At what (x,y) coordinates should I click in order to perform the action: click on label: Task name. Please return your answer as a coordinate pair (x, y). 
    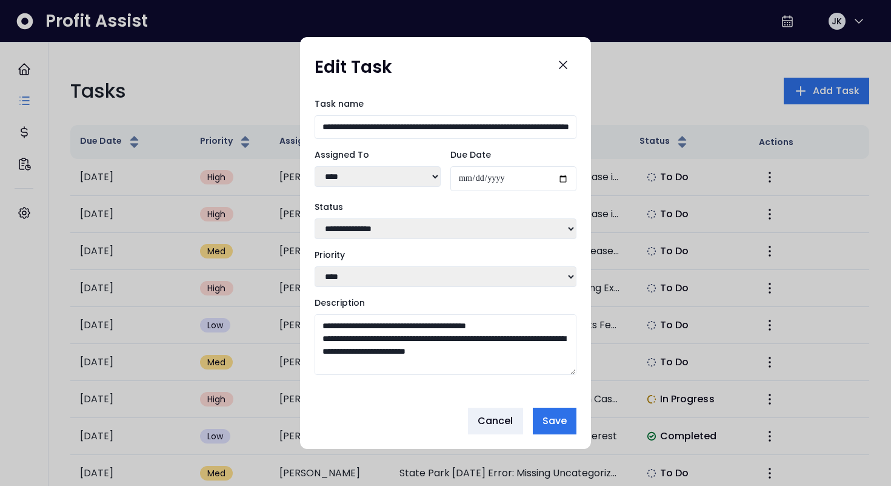
    Looking at the image, I should click on (446, 104).